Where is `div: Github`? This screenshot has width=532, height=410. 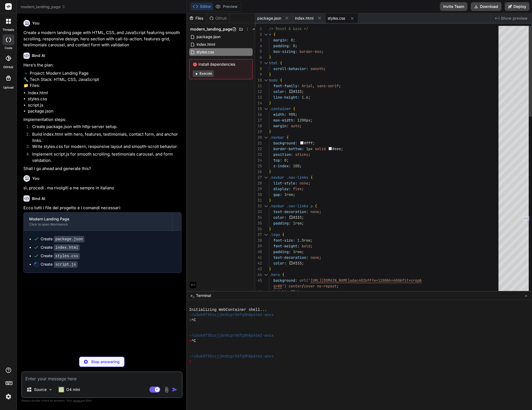
div: Github is located at coordinates (218, 19).